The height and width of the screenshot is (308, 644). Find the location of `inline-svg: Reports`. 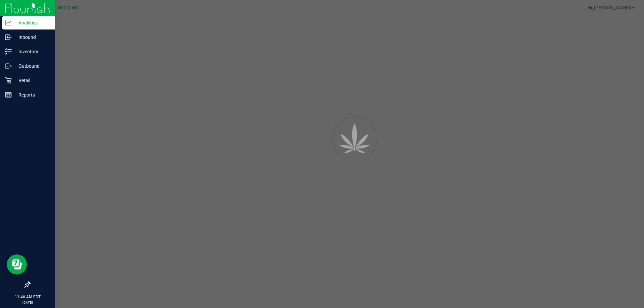

inline-svg: Reports is located at coordinates (9, 95).